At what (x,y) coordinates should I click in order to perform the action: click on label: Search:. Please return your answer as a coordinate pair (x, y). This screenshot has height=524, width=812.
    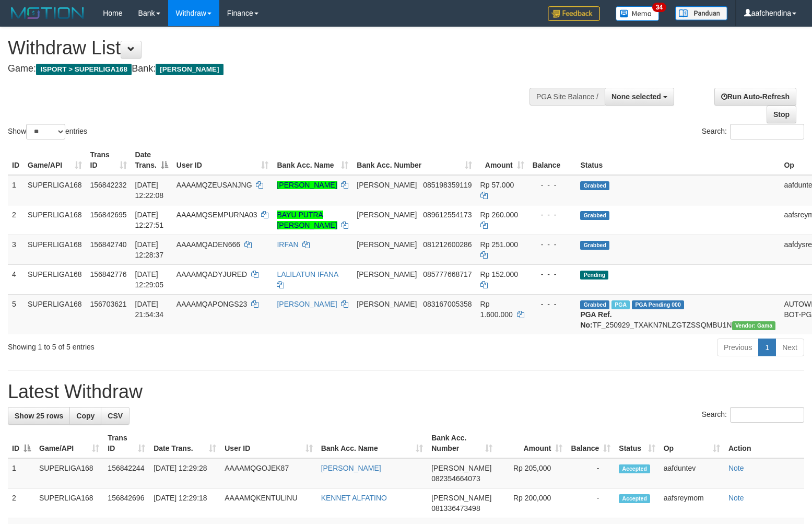
    Looking at the image, I should click on (753, 415).